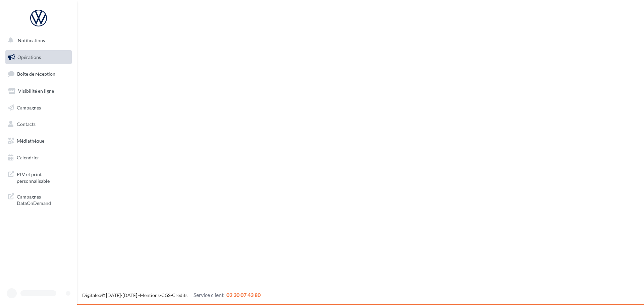 This screenshot has height=305, width=644. I want to click on button: Notifications, so click(38, 41).